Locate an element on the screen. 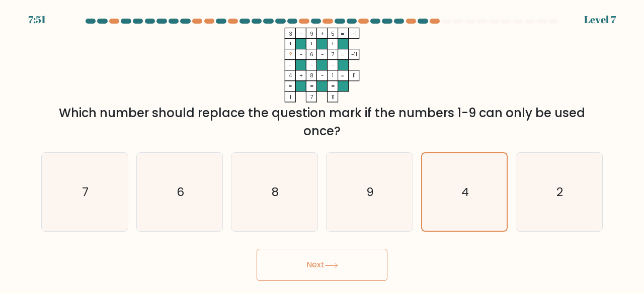 The image size is (644, 294). div: Level 7 is located at coordinates (600, 20).